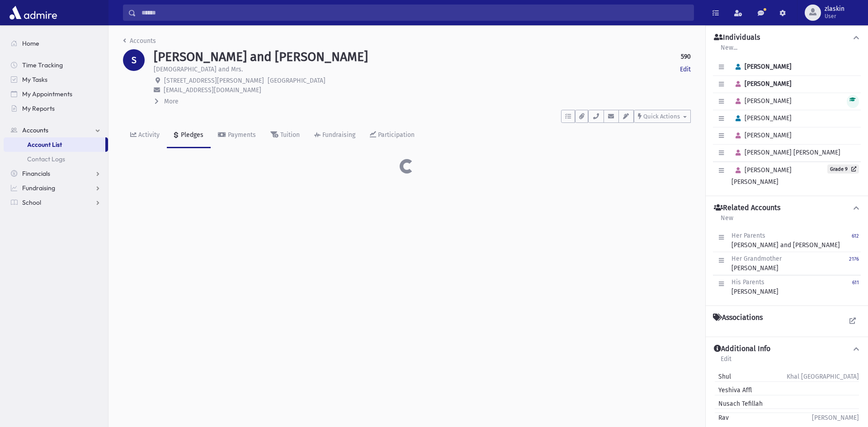 The image size is (868, 427). Describe the element at coordinates (721, 418) in the screenshot. I see `span: Rav` at that location.